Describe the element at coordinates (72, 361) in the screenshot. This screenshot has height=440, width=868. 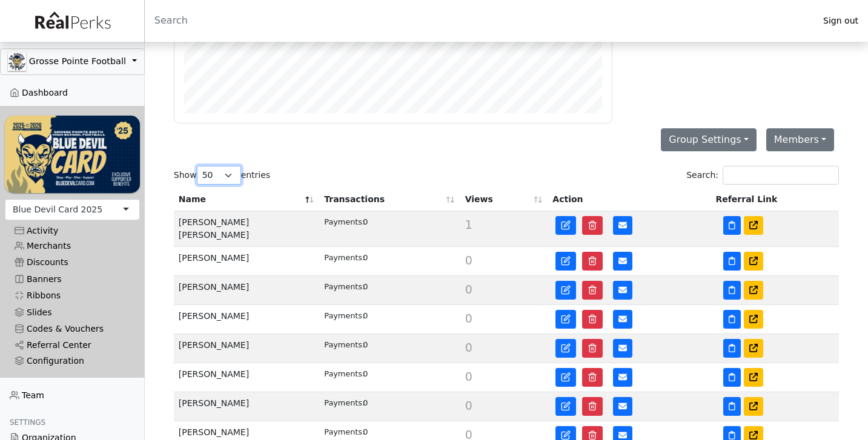
I see `div: Configuration` at that location.